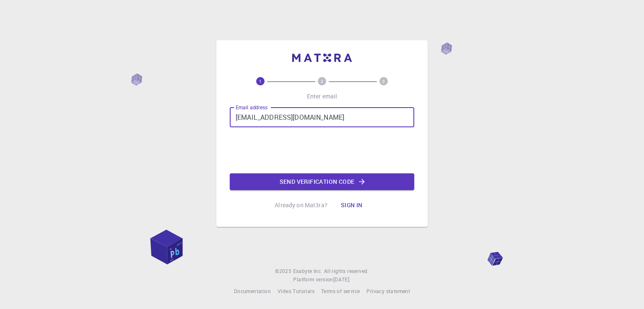 This screenshot has width=644, height=309. What do you see at coordinates (253, 291) in the screenshot?
I see `span: Documentation` at bounding box center [253, 291].